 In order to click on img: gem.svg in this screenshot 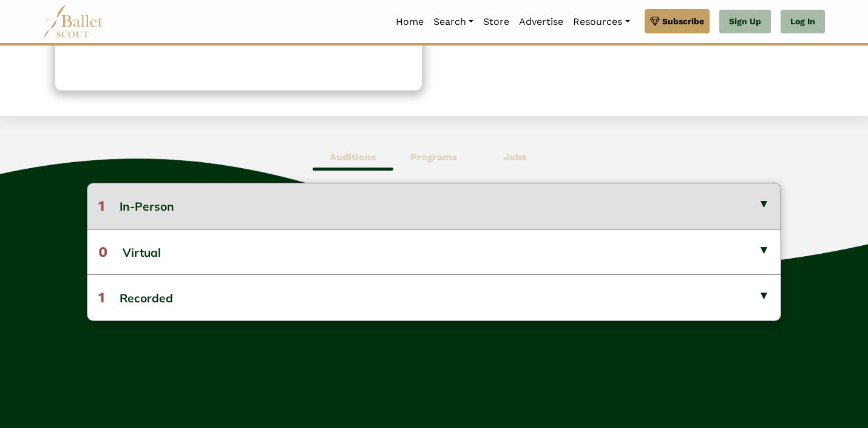, I will do `click(655, 21)`.